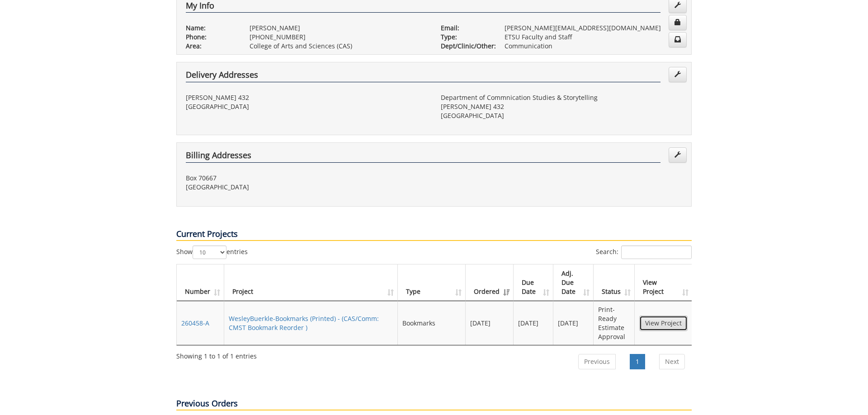 The width and height of the screenshot is (868, 415). What do you see at coordinates (613, 282) in the screenshot?
I see `th: Status: activate to sort column ascending` at bounding box center [613, 282].